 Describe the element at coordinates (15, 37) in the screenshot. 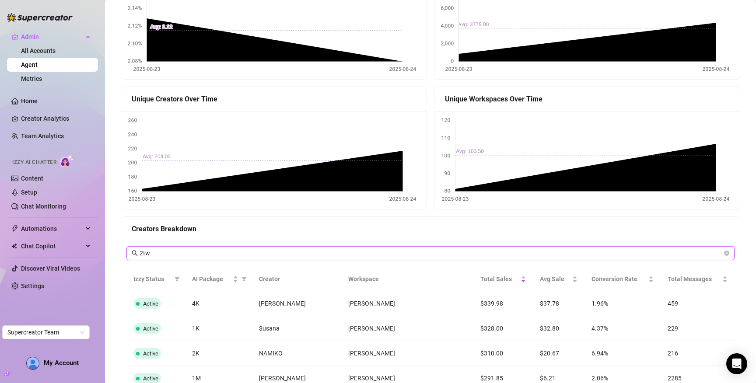

I see `span: crown` at that location.